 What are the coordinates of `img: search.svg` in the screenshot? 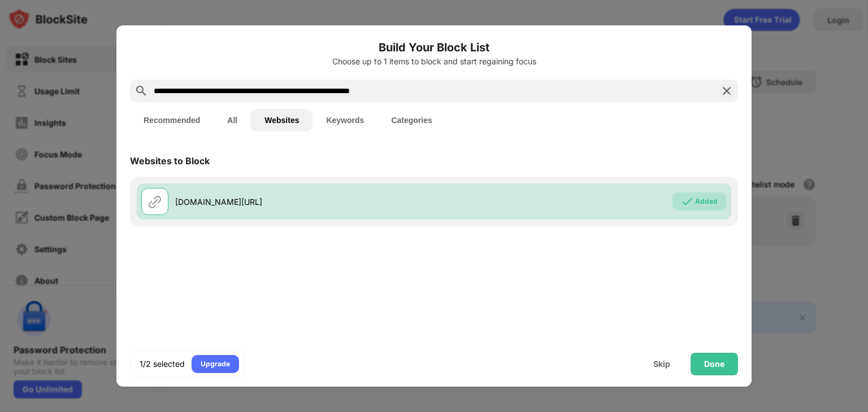 It's located at (141, 91).